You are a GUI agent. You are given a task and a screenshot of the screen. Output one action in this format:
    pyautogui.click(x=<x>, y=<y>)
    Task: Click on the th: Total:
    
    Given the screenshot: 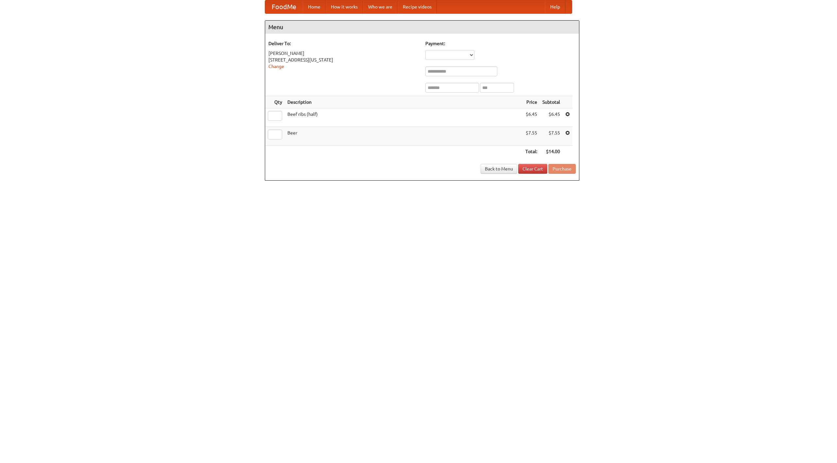 What is the action you would take?
    pyautogui.click(x=531, y=151)
    